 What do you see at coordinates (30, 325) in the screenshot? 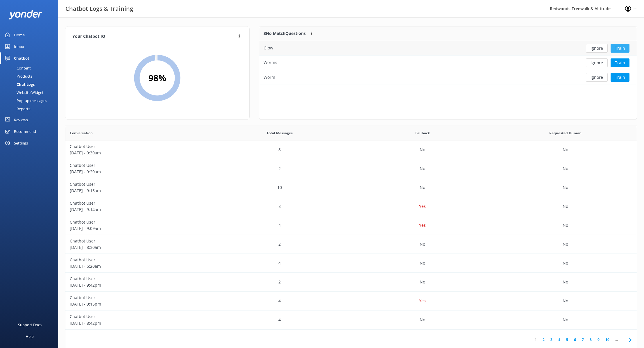
I see `div: Support Docs` at bounding box center [30, 325].